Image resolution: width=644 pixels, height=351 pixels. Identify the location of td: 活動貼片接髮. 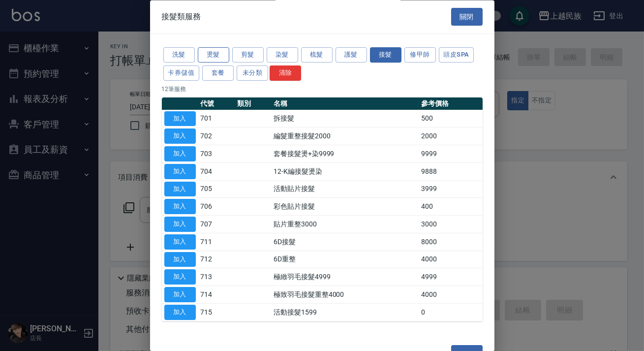
(345, 190).